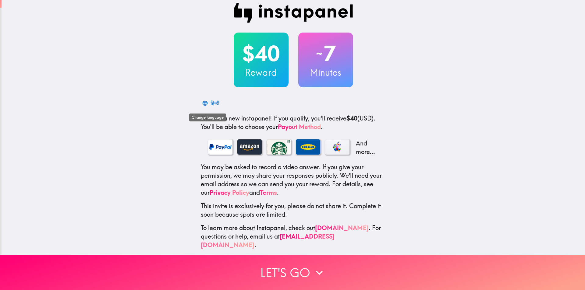 The width and height of the screenshot is (585, 290). I want to click on h2: 7, so click(326, 54).